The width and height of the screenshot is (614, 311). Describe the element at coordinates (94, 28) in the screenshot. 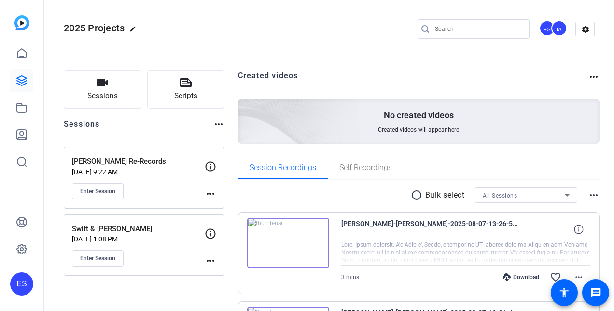

I see `span: 2025 Projects` at that location.